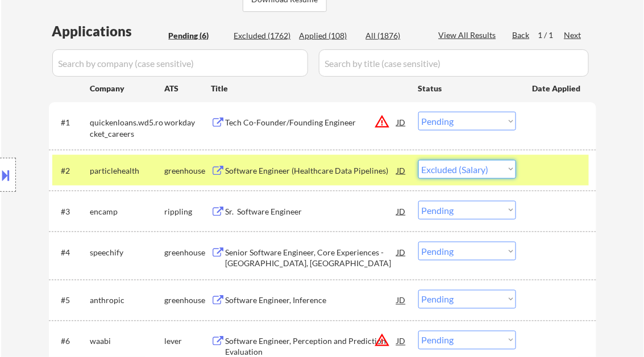  I want to click on div: Pending (6), so click(197, 36).